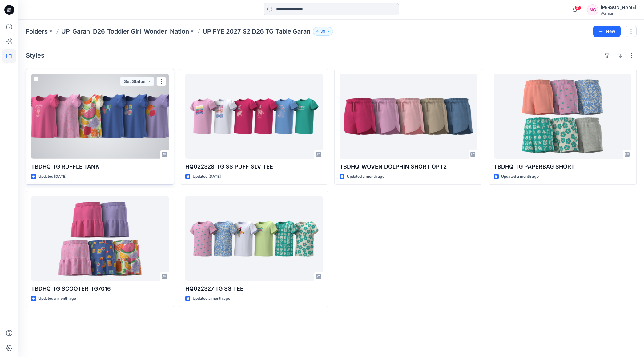 This screenshot has width=644, height=357. What do you see at coordinates (254, 167) in the screenshot?
I see `p: HQ022328_TG SS PUFF SLV TEE` at bounding box center [254, 167].